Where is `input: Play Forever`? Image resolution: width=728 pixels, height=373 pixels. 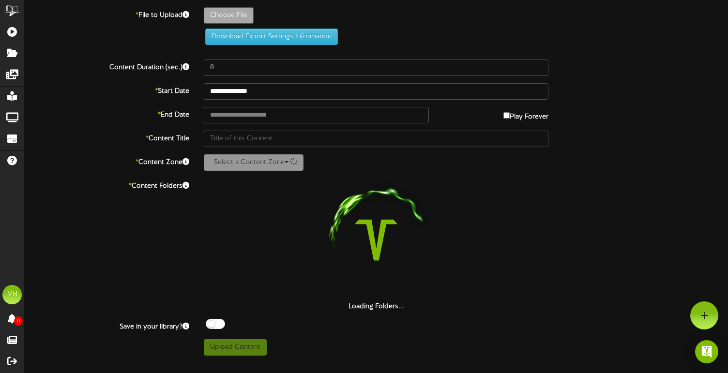 input: Play Forever is located at coordinates (506, 115).